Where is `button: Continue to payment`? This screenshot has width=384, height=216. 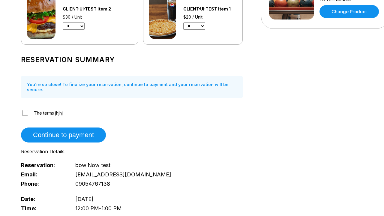 button: Continue to payment is located at coordinates (63, 135).